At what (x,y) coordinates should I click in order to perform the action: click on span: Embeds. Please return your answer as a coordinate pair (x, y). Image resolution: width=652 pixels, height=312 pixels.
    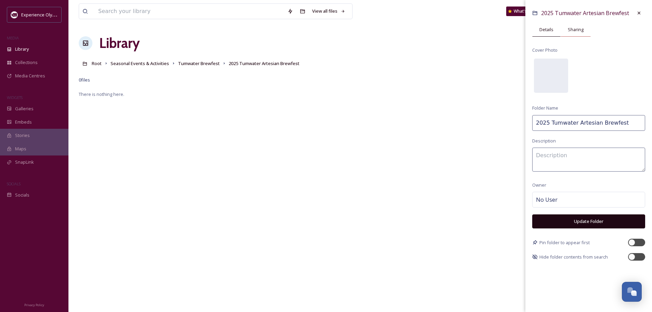
    Looking at the image, I should click on (23, 122).